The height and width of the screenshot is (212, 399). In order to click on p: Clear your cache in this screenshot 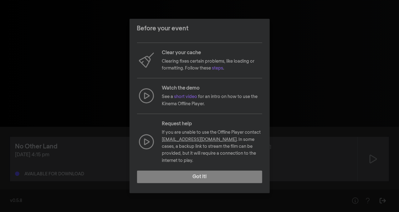, I will do `click(212, 53)`.